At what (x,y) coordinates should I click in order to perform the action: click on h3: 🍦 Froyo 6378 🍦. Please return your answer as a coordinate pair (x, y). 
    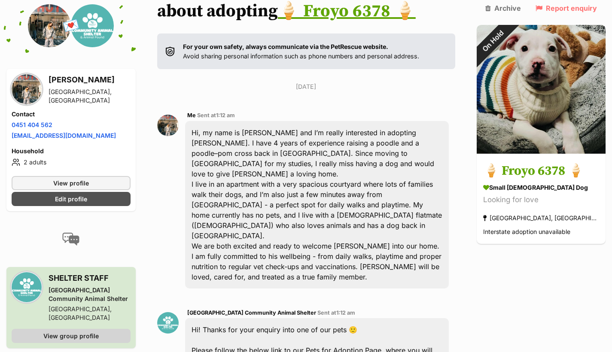
    Looking at the image, I should click on (541, 171).